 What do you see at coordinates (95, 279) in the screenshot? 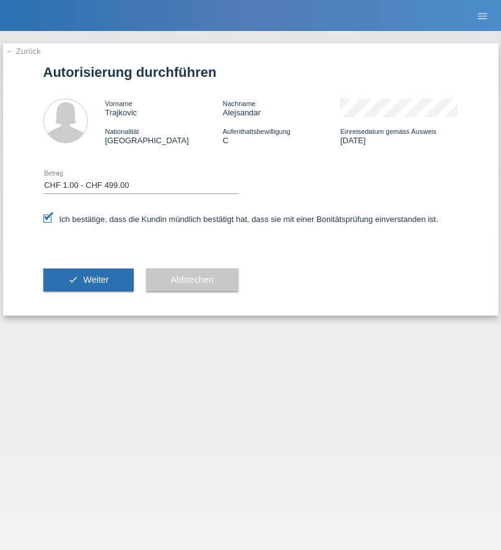
I see `span: Weiter` at bounding box center [95, 279].